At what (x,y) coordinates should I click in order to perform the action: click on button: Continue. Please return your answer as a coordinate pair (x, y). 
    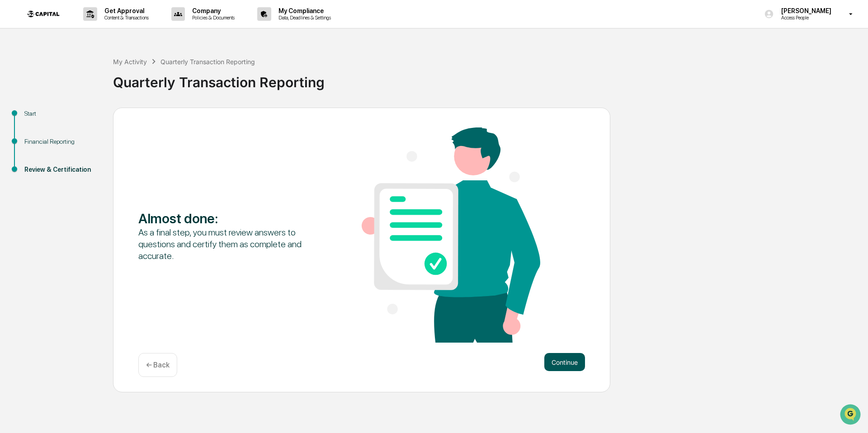
    Looking at the image, I should click on (564, 362).